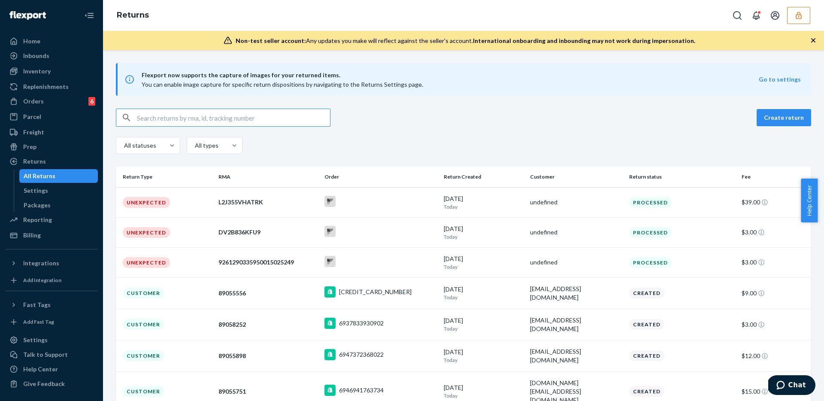 The image size is (824, 401). I want to click on div: Created, so click(647, 293).